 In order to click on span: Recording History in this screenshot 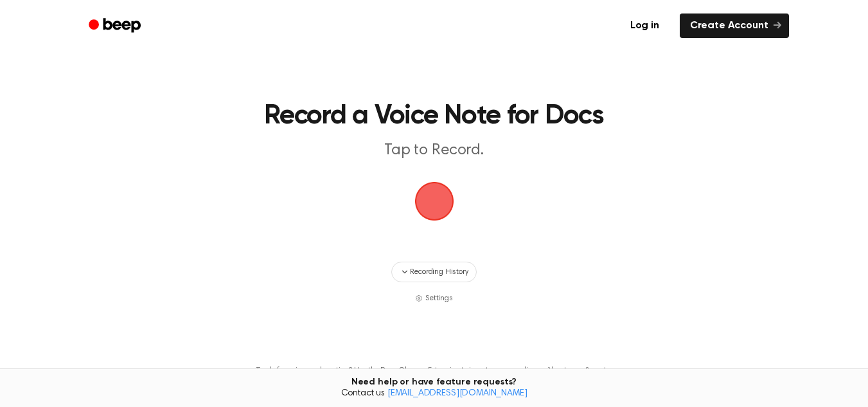, I will do `click(439, 272)`.